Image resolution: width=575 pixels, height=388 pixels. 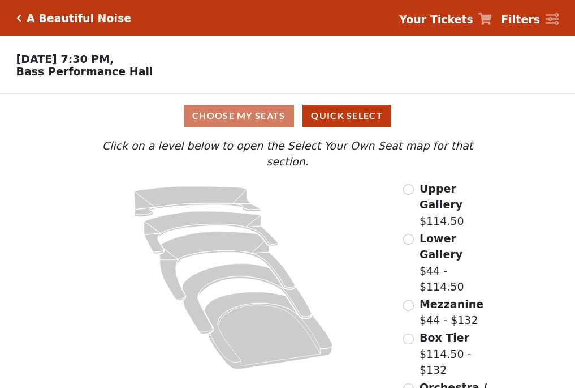 I want to click on span: Upper Gallery, so click(x=441, y=196).